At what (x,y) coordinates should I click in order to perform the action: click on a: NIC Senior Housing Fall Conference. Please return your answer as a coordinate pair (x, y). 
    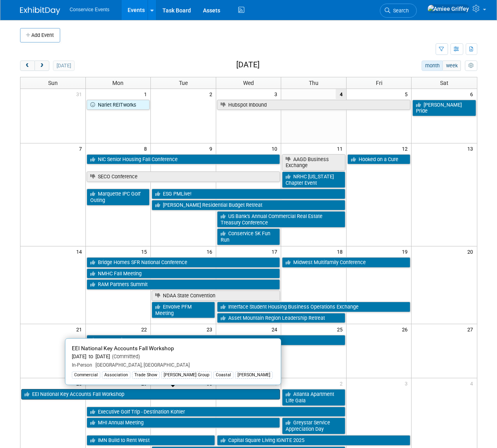
    Looking at the image, I should click on (183, 159).